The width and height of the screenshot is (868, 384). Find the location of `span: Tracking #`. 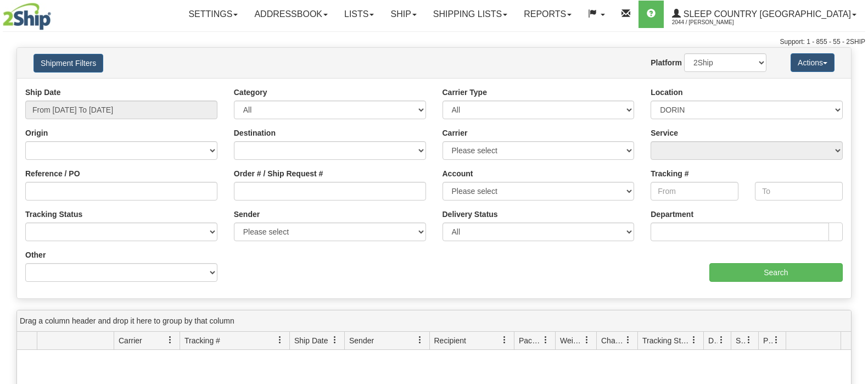

span: Tracking # is located at coordinates (202, 340).